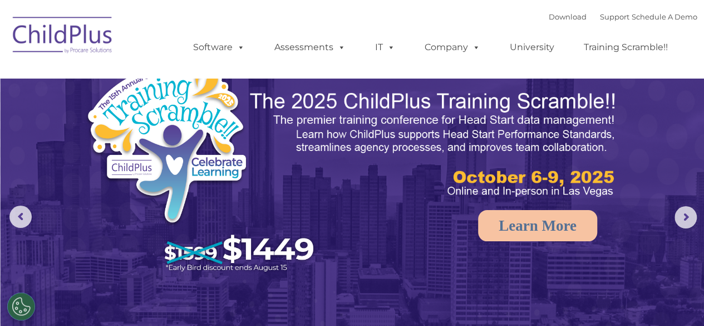 This screenshot has height=326, width=704. Describe the element at coordinates (453, 47) in the screenshot. I see `a: Company` at that location.